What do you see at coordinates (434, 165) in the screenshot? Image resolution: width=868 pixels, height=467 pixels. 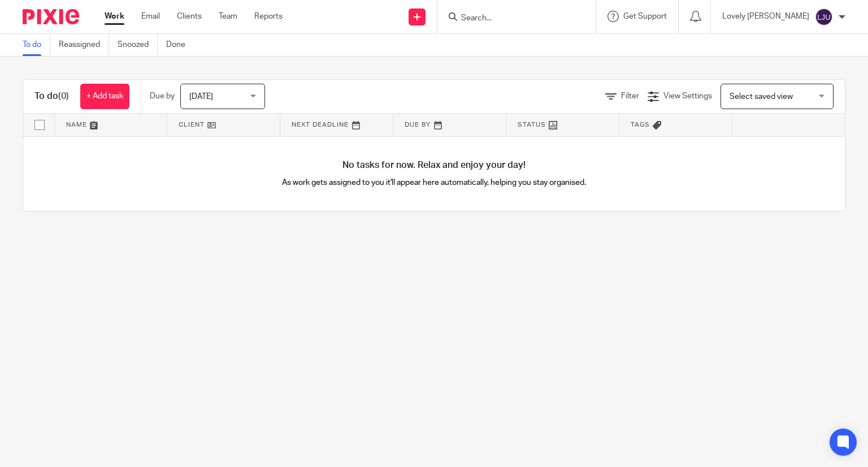 I see `h4: No tasks for now. Relax and enjoy your day!` at bounding box center [434, 165].